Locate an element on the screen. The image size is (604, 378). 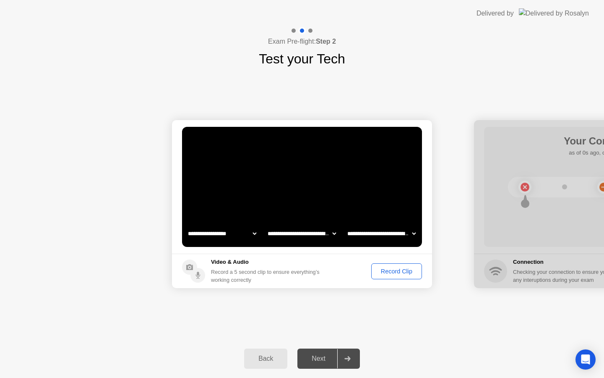
select: Available microphones is located at coordinates (381, 233).